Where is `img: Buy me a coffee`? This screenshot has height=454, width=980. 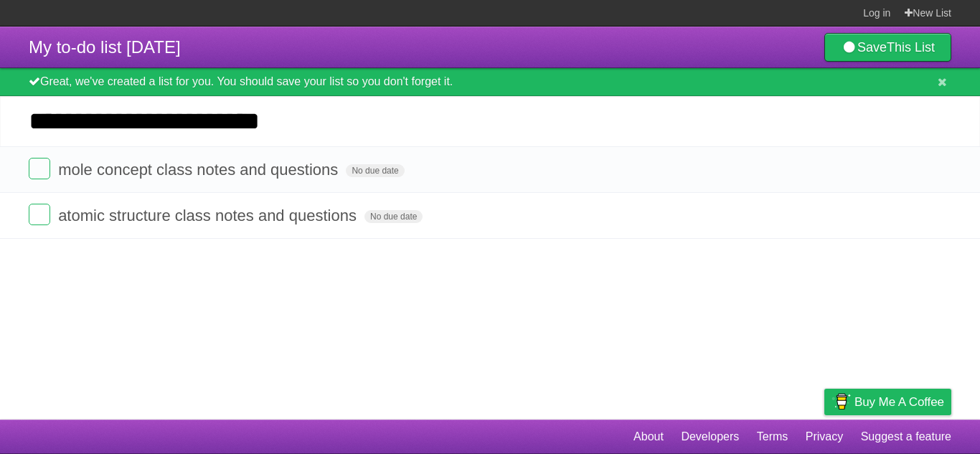
img: Buy me a coffee is located at coordinates (840, 402).